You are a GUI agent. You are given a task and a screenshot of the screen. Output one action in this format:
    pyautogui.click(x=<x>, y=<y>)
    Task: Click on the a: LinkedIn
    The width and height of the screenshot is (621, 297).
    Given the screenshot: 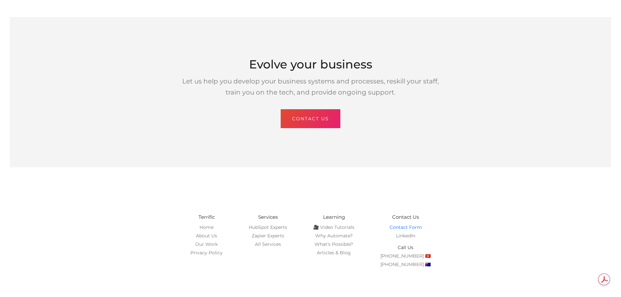 What is the action you would take?
    pyautogui.click(x=406, y=236)
    